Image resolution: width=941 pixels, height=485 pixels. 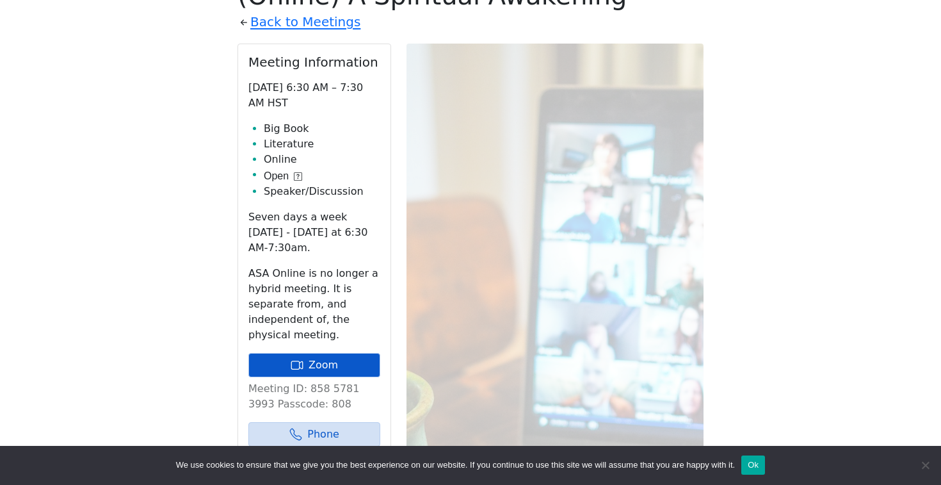 What do you see at coordinates (314, 434) in the screenshot?
I see `a: Phone` at bounding box center [314, 434].